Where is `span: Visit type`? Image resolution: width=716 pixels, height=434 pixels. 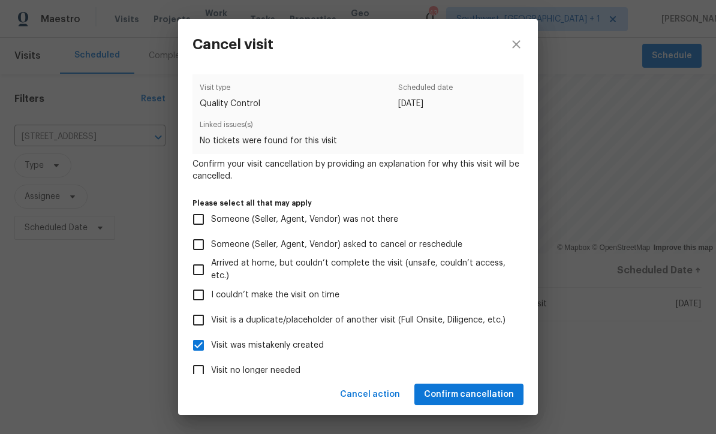
span: Visit type is located at coordinates (230, 89).